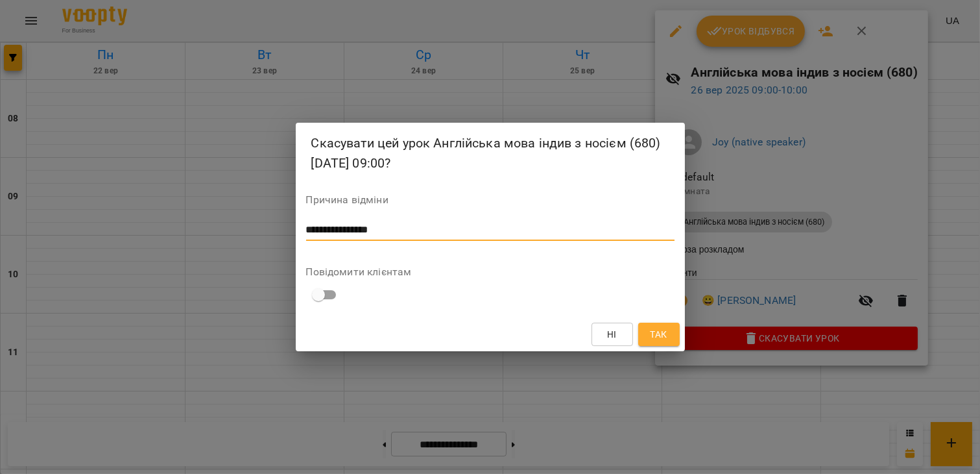 The image size is (980, 474). What do you see at coordinates (659, 334) in the screenshot?
I see `span: Так` at bounding box center [659, 334].